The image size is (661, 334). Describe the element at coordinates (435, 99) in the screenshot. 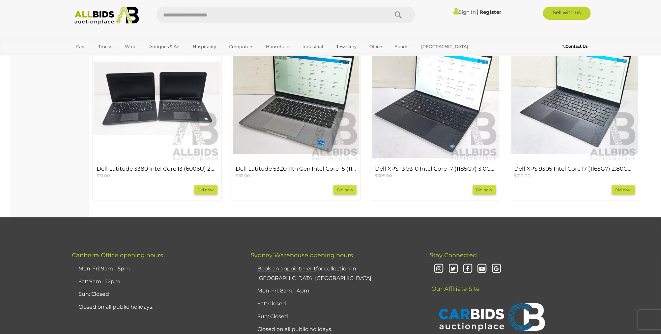

I see `img: Dell XPS 13 9310 Intel Core I7 (1185G7) 3.0GHz-4.80GHz 4-Core CPU 13-Inch Laptop` at that location.